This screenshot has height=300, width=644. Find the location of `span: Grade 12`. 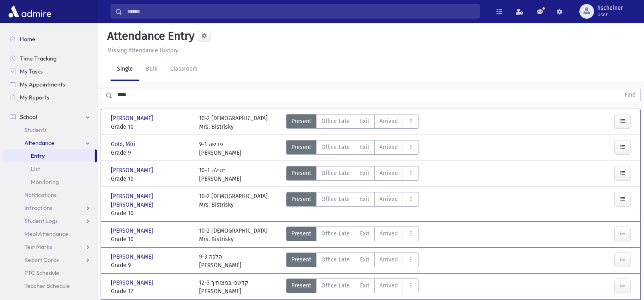

span: Grade 12 is located at coordinates (151, 291).